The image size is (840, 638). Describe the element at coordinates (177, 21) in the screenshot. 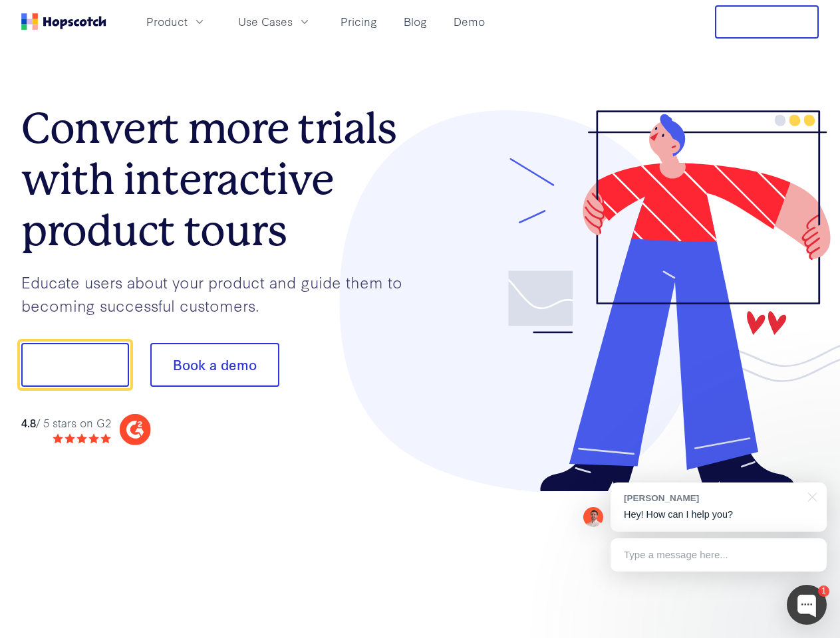

I see `button: Product` at that location.